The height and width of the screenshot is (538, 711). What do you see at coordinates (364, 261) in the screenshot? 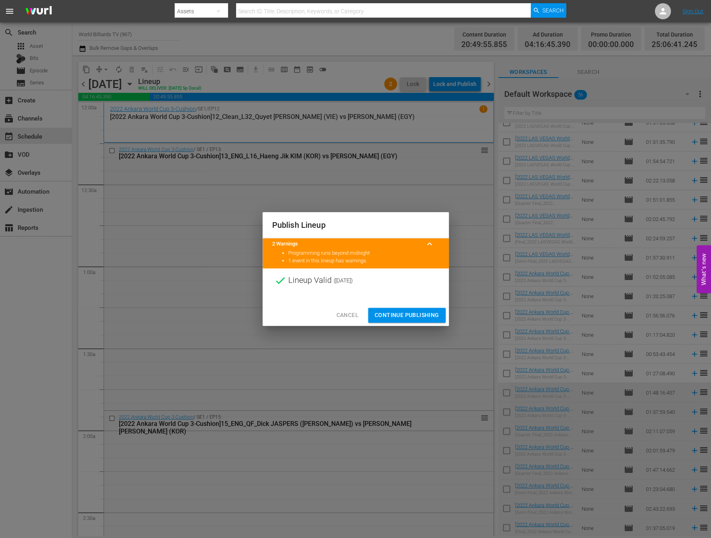
I see `li: 1 event in this lineup has warnings.` at bounding box center [364, 261].